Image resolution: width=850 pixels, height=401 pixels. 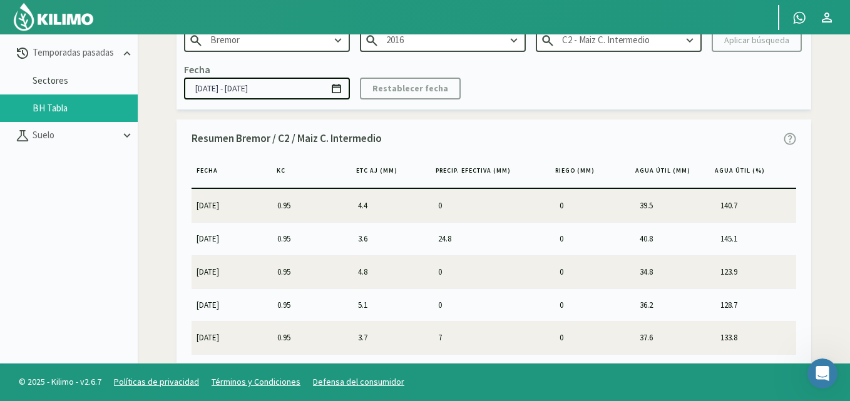 I want to click on td: 5.7, so click(x=393, y=371).